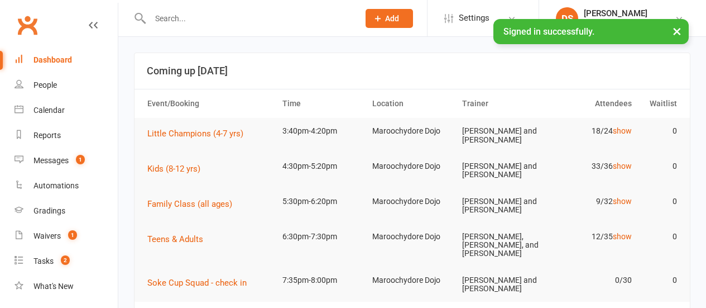 This screenshot has height=308, width=706. What do you see at coordinates (197, 283) in the screenshot?
I see `span: Soke Cup Squad - check in` at bounding box center [197, 283].